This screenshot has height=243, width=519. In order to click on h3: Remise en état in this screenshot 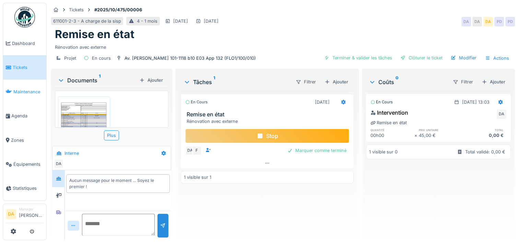, I will do `click(268, 114)`.